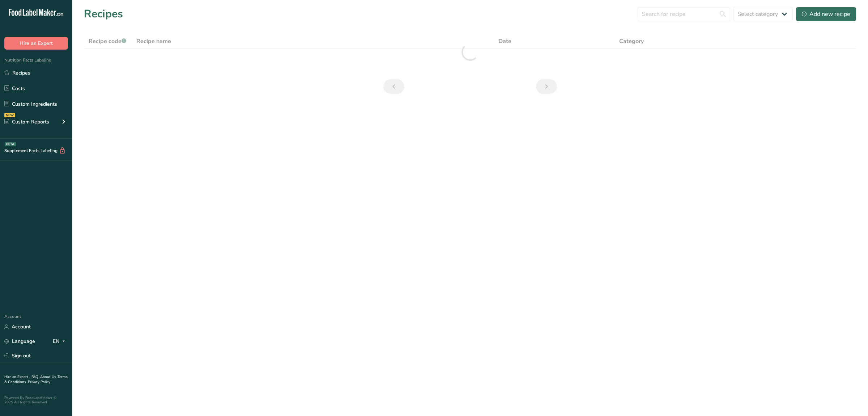  Describe the element at coordinates (10, 115) in the screenshot. I see `div: NEW` at that location.